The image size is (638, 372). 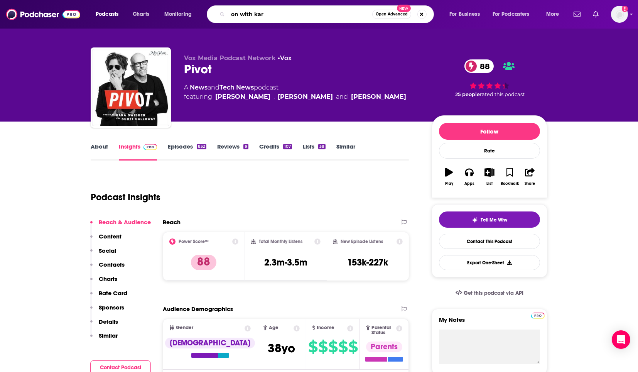 I want to click on a: Episodes832, so click(x=187, y=152).